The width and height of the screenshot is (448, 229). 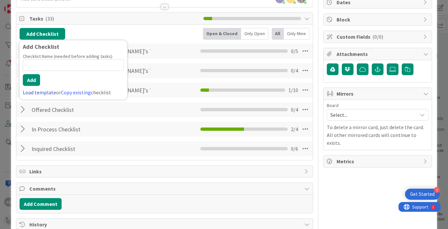 What do you see at coordinates (378, 54) in the screenshot?
I see `span: Attachments` at bounding box center [378, 54].